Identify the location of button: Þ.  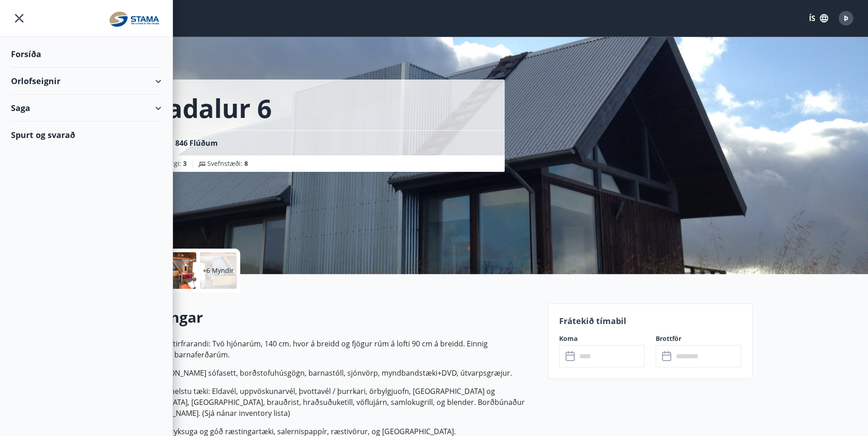
(846, 18).